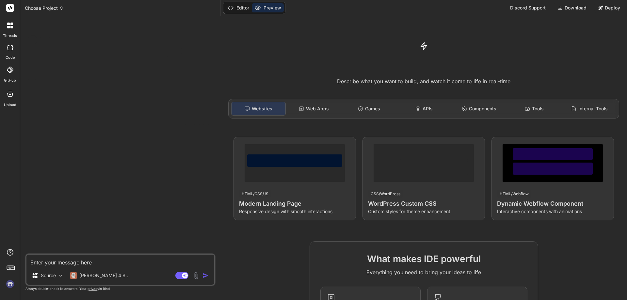 The image size is (627, 300). I want to click on p: Interactive components with animations, so click(553, 212).